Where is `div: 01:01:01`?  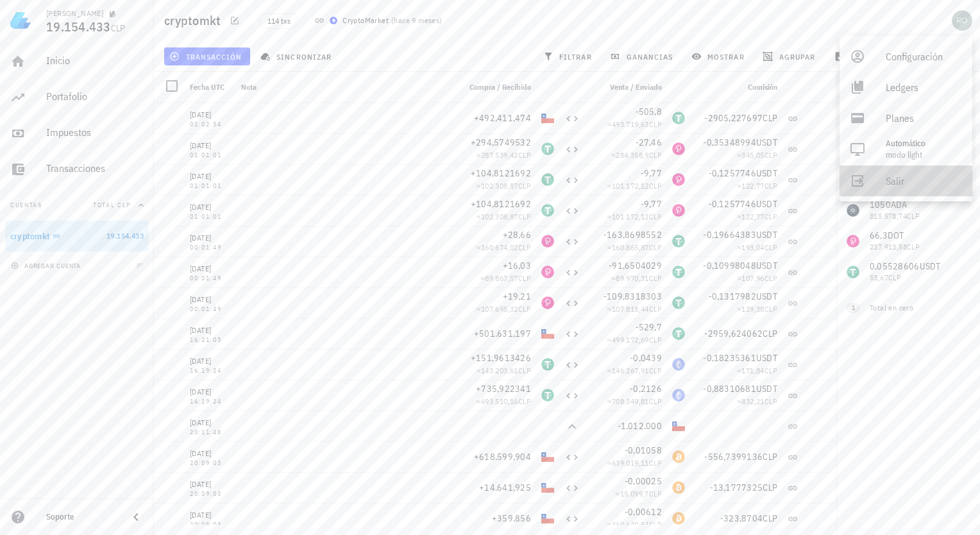 div: 01:01:01 is located at coordinates (210, 155).